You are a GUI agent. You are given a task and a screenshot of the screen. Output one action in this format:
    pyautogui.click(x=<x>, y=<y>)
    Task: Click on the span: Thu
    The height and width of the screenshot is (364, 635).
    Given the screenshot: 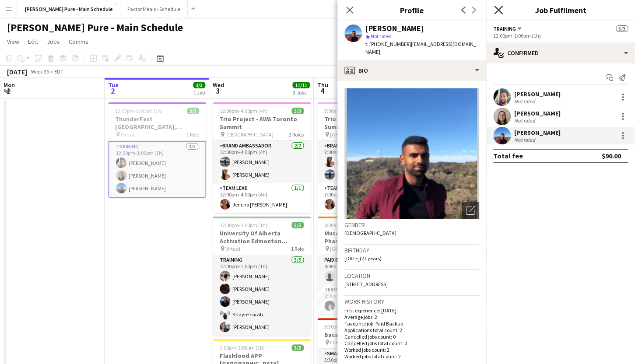 What is the action you would take?
    pyautogui.click(x=322, y=85)
    